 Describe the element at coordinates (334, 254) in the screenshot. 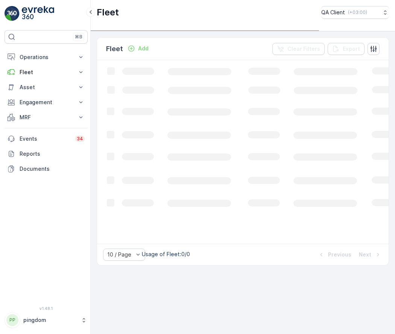

I see `button: Previous` at that location.